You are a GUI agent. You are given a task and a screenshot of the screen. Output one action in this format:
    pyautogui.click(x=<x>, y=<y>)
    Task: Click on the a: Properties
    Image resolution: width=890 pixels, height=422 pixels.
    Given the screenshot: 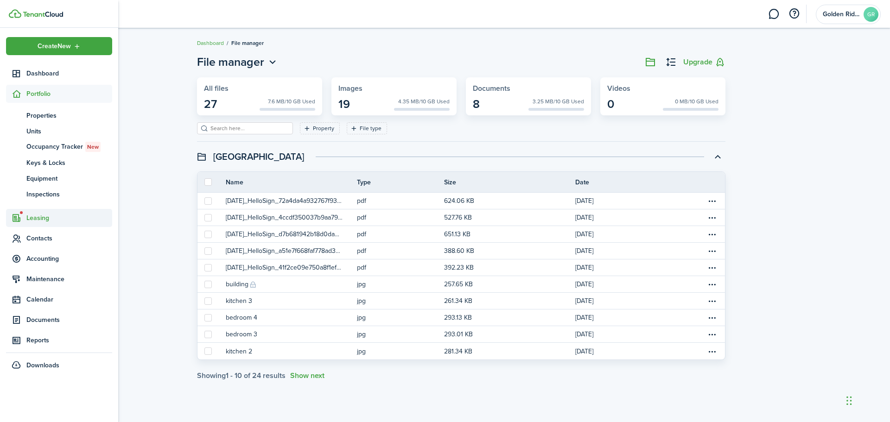 What is the action you would take?
    pyautogui.click(x=59, y=115)
    